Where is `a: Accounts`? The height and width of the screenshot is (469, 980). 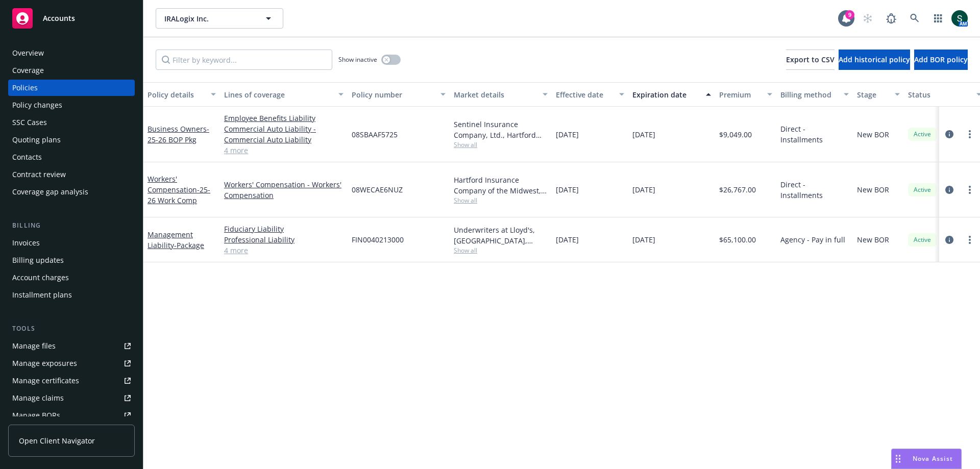 a: Accounts is located at coordinates (71, 19).